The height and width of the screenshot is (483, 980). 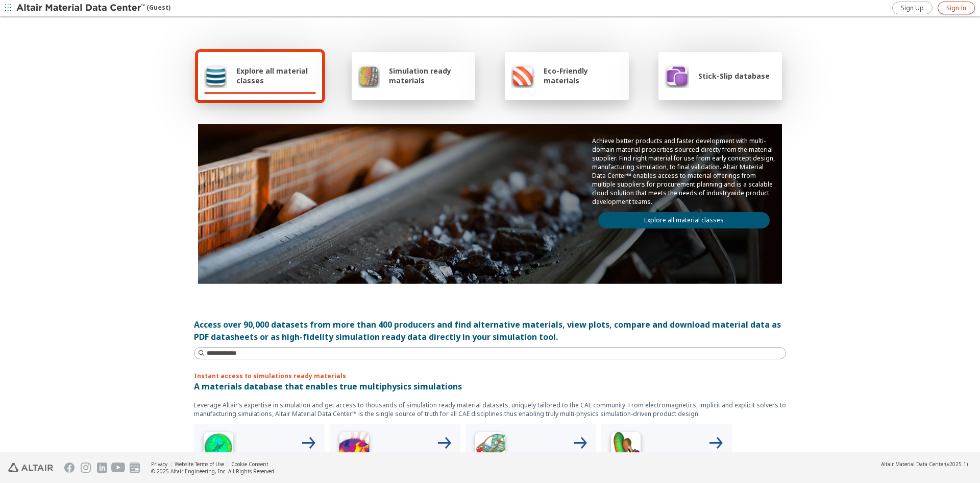 I want to click on div: © 2025 Altair Engineering, Inc. All Rights Reserved., so click(x=213, y=471).